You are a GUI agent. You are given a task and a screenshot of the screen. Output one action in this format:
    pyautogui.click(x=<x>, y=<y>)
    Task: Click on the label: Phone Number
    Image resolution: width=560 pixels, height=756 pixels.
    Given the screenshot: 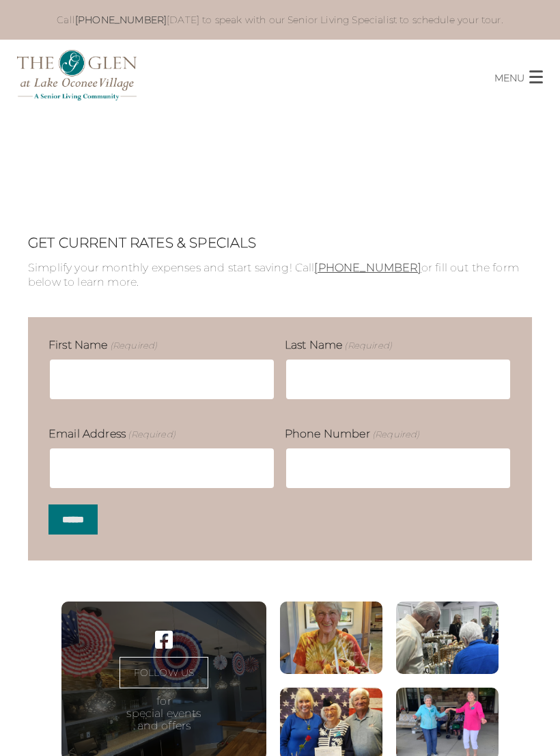 What is the action you would take?
    pyautogui.click(x=353, y=434)
    